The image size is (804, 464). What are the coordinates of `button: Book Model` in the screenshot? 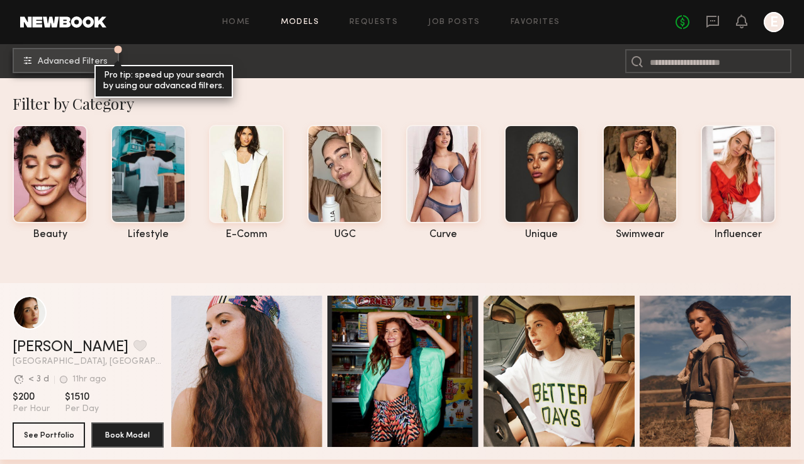 It's located at (127, 435).